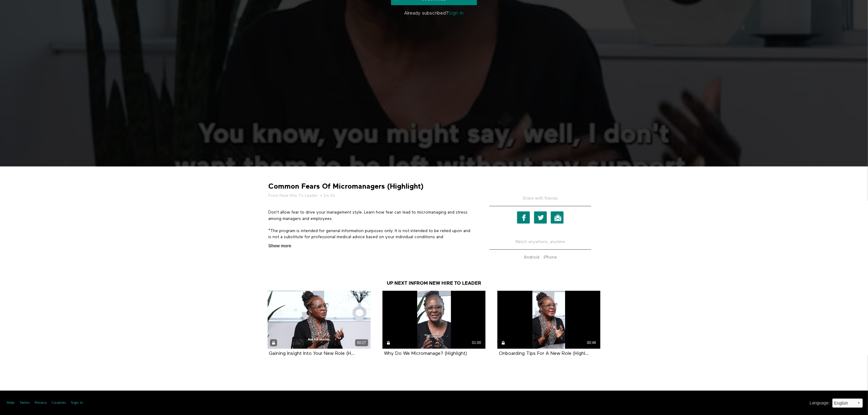 The height and width of the screenshot is (415, 868). I want to click on strong: Gaining Insight Into Your New Role (H..., so click(312, 353).